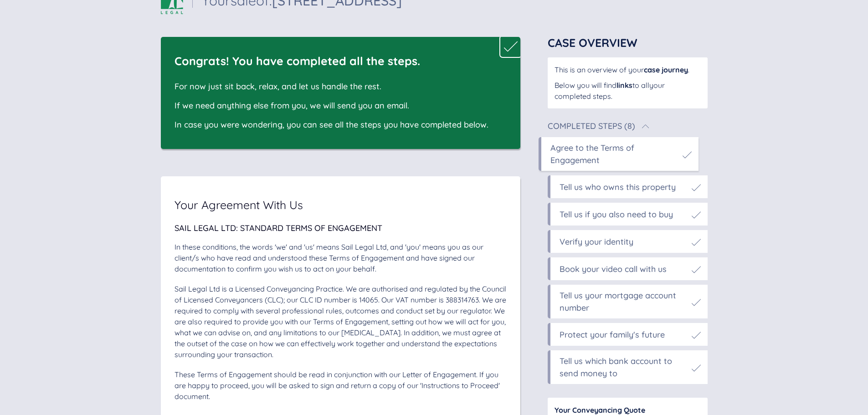 This screenshot has height=415, width=868. I want to click on span: Congrats! You have completed all the steps., so click(297, 60).